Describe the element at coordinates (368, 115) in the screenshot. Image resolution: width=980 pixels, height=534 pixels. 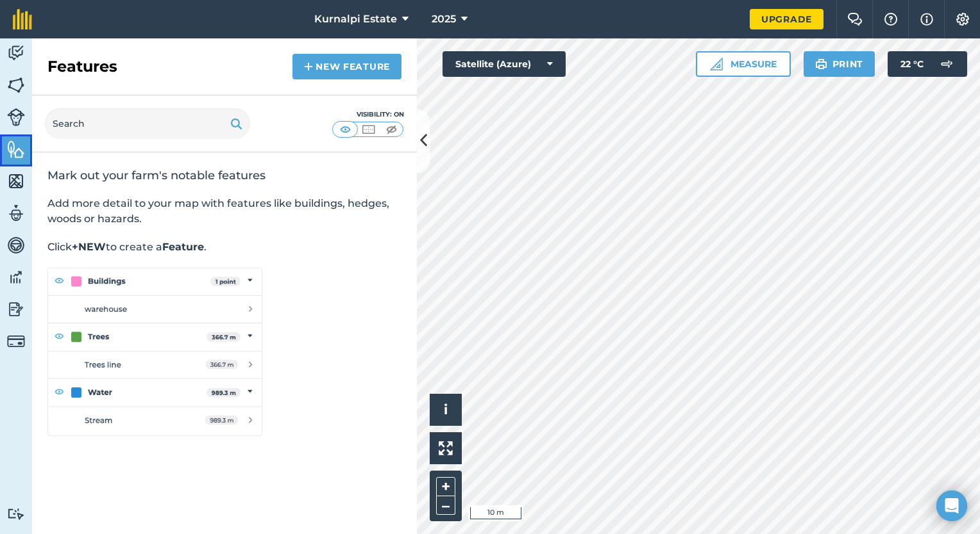
I see `div: Visibility: On` at that location.